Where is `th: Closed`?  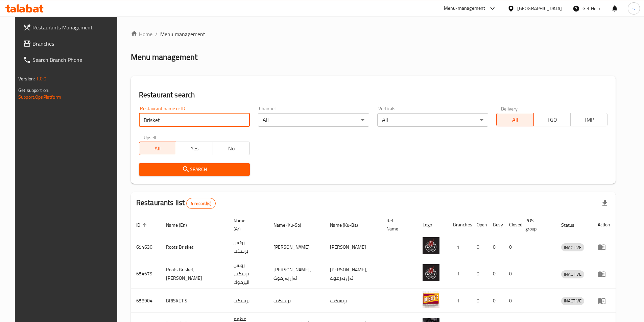 th: Closed is located at coordinates (512, 224).